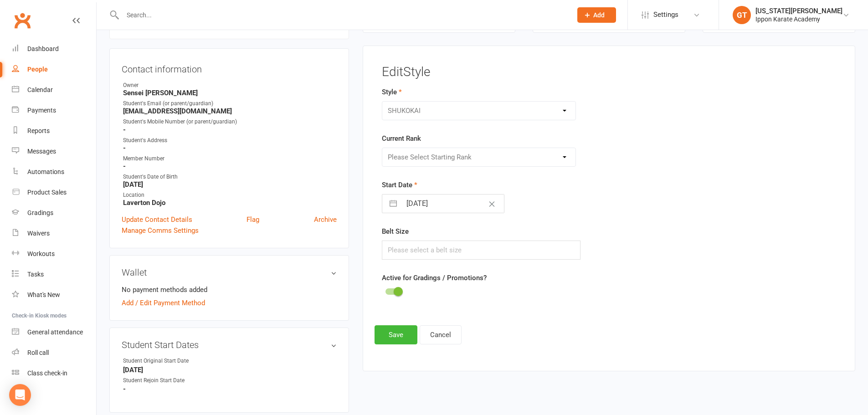  Describe the element at coordinates (54, 295) in the screenshot. I see `a: What's New` at that location.